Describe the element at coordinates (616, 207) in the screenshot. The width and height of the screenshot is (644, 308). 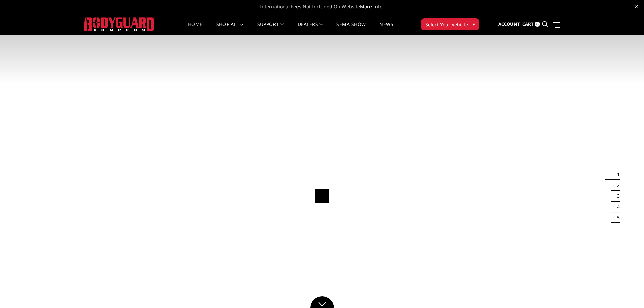
I see `button: 4 of 5` at that location.